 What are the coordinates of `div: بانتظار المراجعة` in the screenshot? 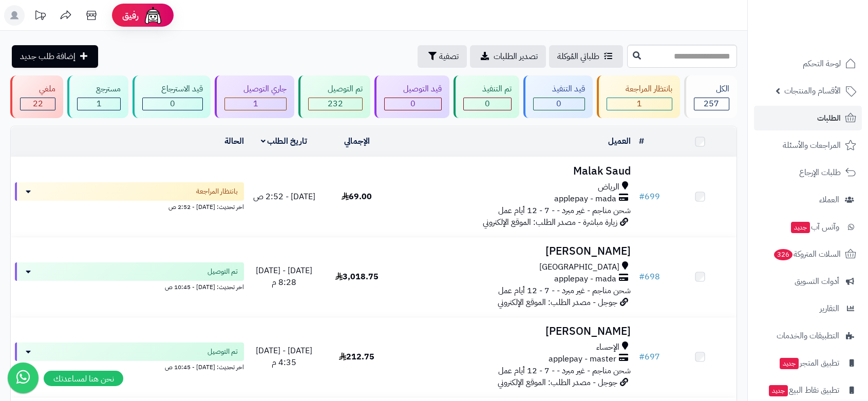 It's located at (639, 89).